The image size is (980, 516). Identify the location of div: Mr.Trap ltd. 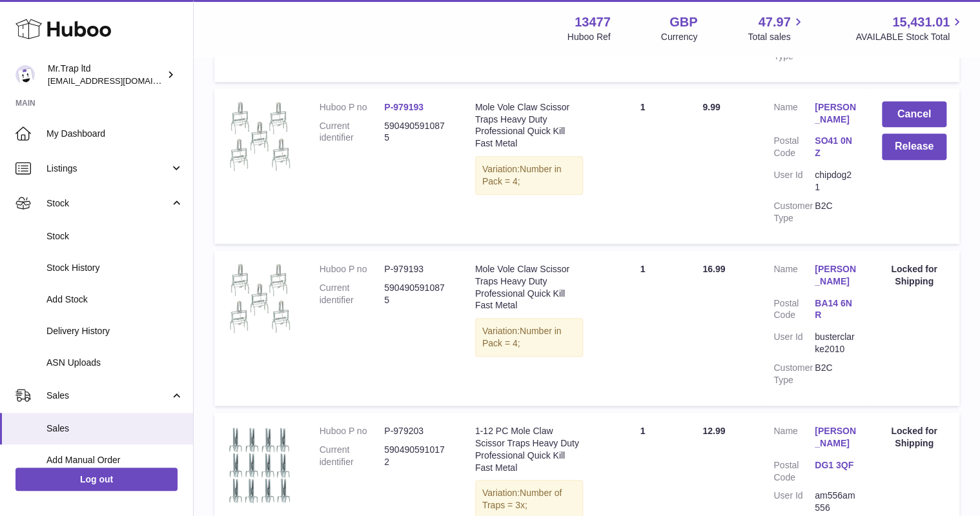
(106, 75).